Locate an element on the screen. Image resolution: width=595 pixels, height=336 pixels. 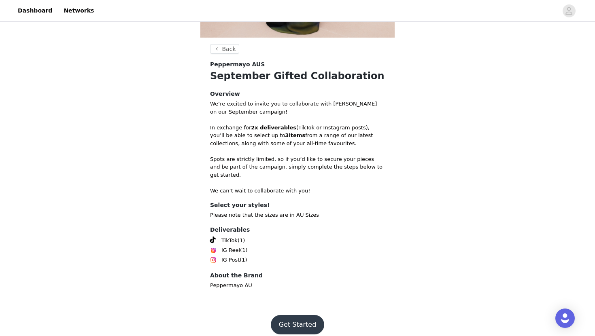
a: Dashboard is located at coordinates (35, 11).